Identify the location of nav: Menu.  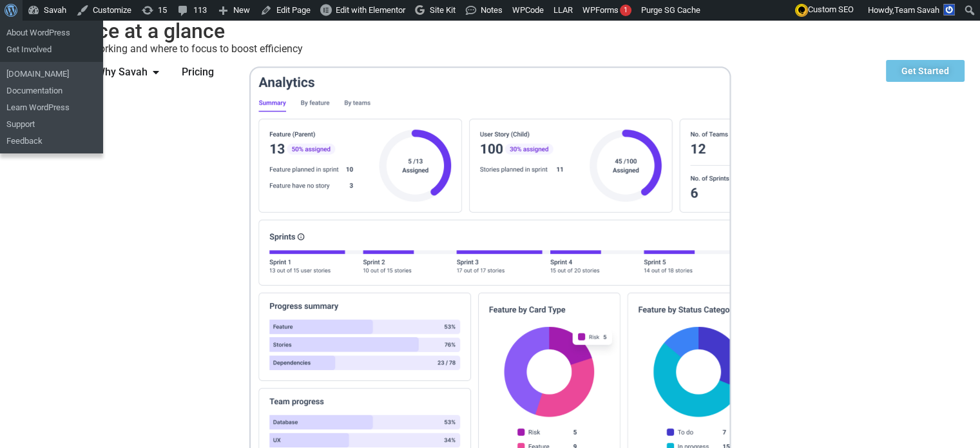
(132, 85).